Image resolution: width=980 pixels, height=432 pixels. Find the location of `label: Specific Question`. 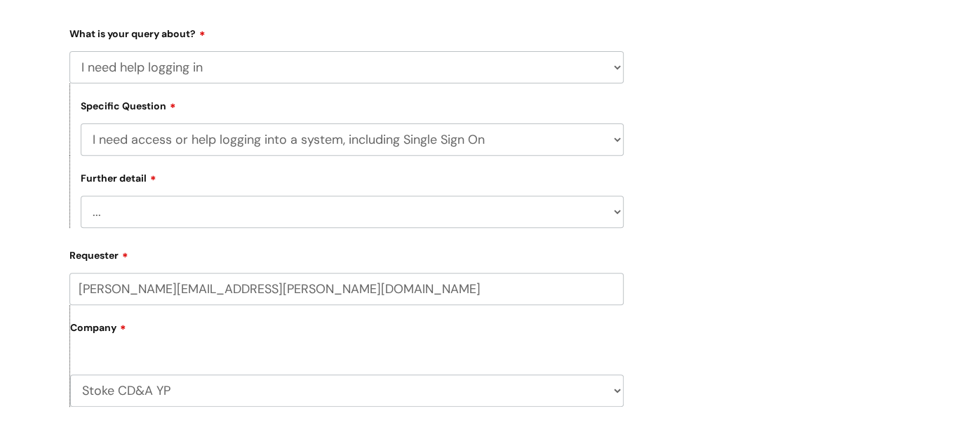

label: Specific Question is located at coordinates (129, 105).